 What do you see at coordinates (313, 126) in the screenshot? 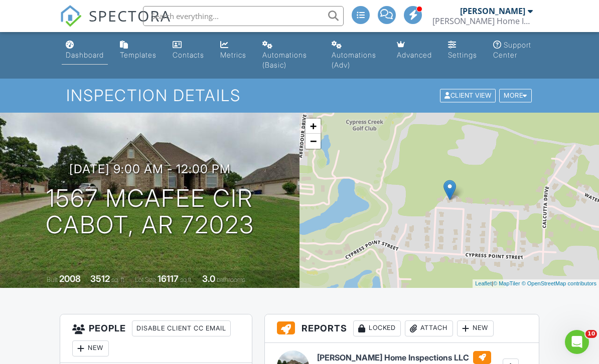
I see `a: Zoom in` at bounding box center [313, 126].